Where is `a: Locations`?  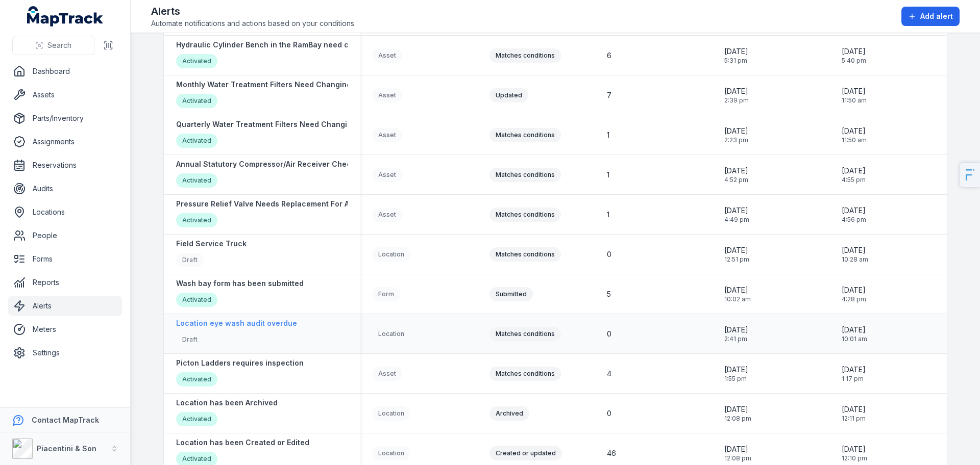 a: Locations is located at coordinates (65, 212).